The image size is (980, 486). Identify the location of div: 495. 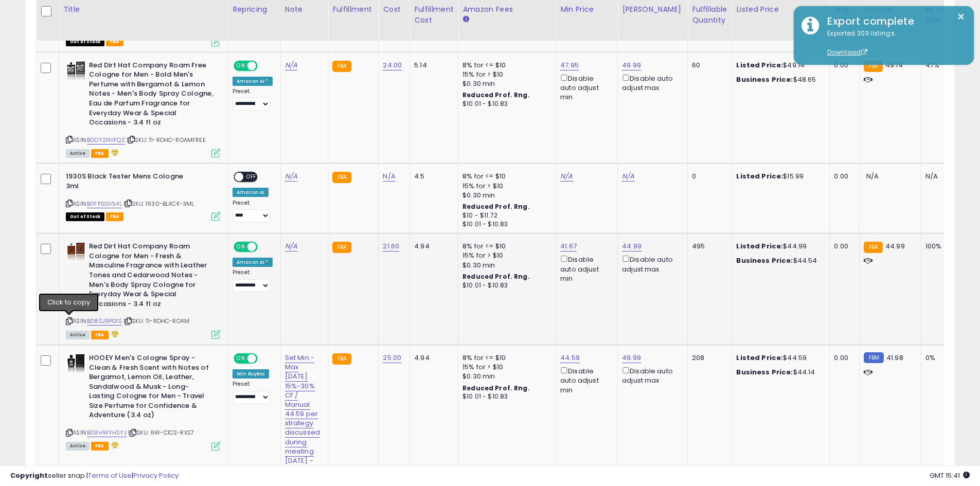
(708, 246).